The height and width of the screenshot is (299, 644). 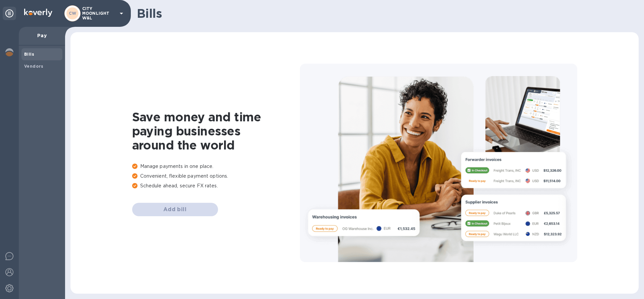 What do you see at coordinates (216, 131) in the screenshot?
I see `h1: Save money and time paying businesses around the world` at bounding box center [216, 131].